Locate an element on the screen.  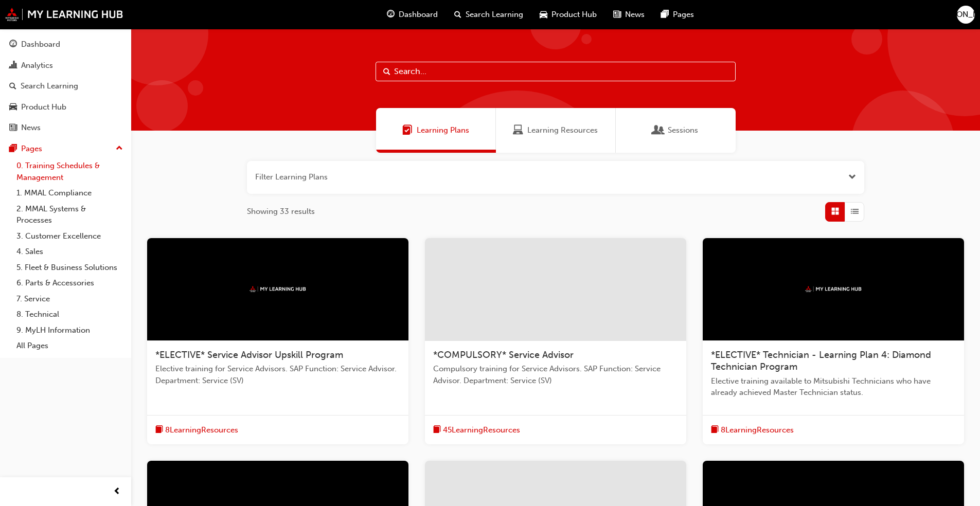
span: Elective training for Service Advisors. SAP Function: Service Advisor. Department: Service (SV) is located at coordinates (278, 374).